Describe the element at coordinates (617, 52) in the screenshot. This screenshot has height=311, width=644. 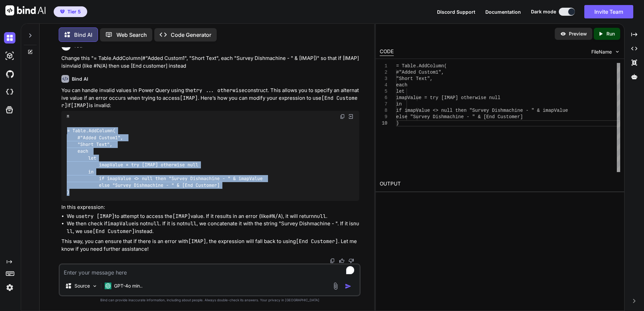
I see `img: chevron down` at that location.